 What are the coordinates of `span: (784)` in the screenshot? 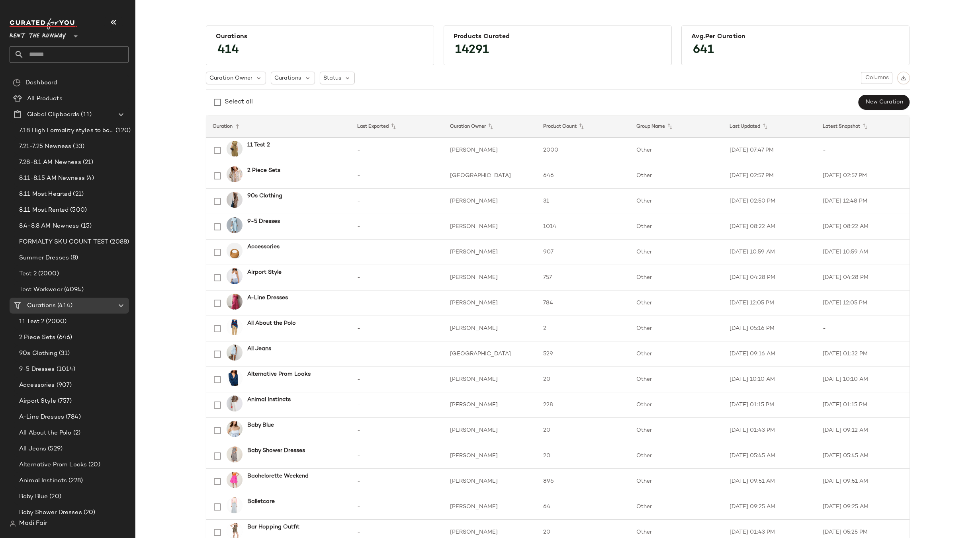 It's located at (72, 417).